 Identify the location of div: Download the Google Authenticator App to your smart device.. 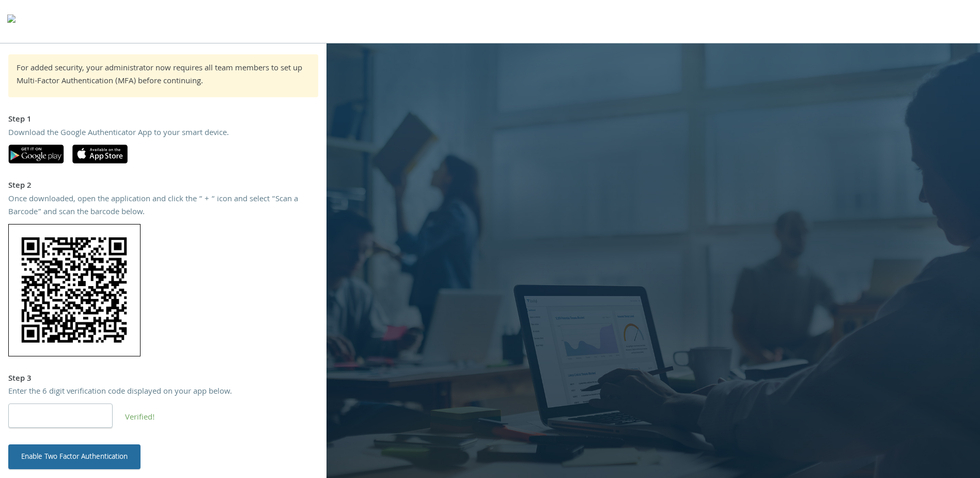
(163, 134).